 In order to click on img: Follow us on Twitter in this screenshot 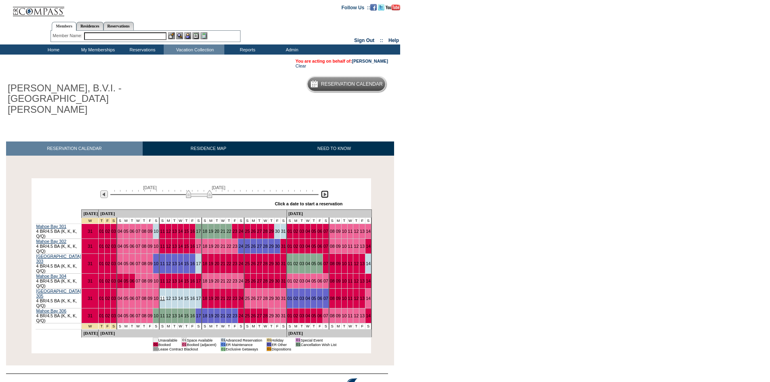, I will do `click(381, 7)`.